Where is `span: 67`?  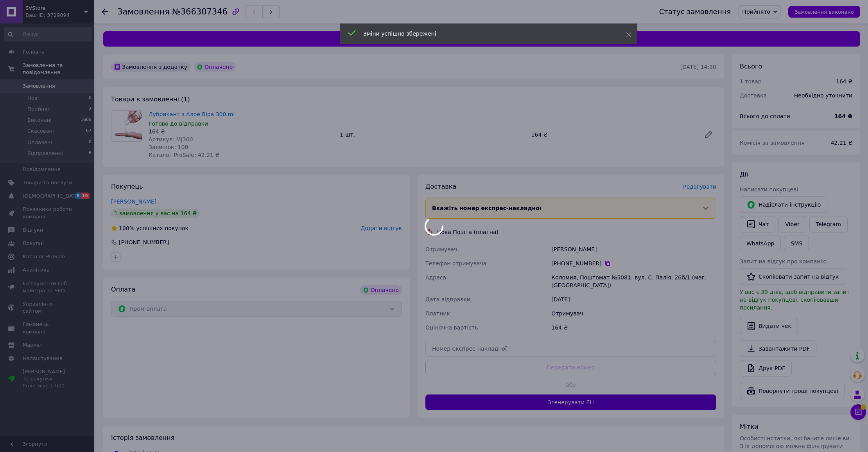 span: 67 is located at coordinates (89, 131).